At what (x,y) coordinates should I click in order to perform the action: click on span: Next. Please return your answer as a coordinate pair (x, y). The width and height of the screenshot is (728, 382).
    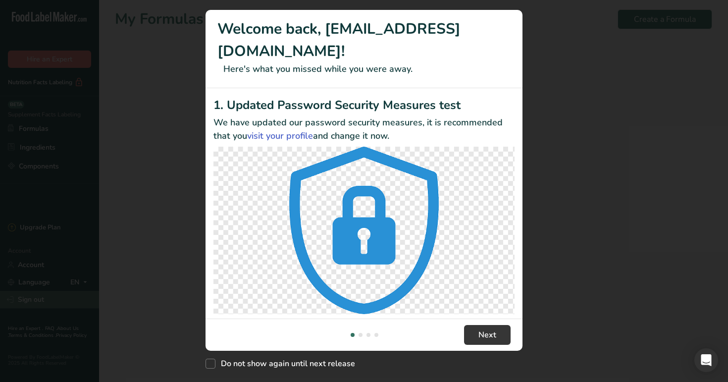
    Looking at the image, I should click on (487, 335).